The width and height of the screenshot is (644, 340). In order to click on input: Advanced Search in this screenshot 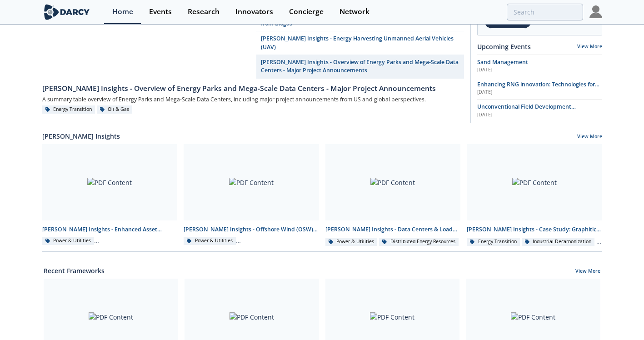, I will do `click(545, 12)`.